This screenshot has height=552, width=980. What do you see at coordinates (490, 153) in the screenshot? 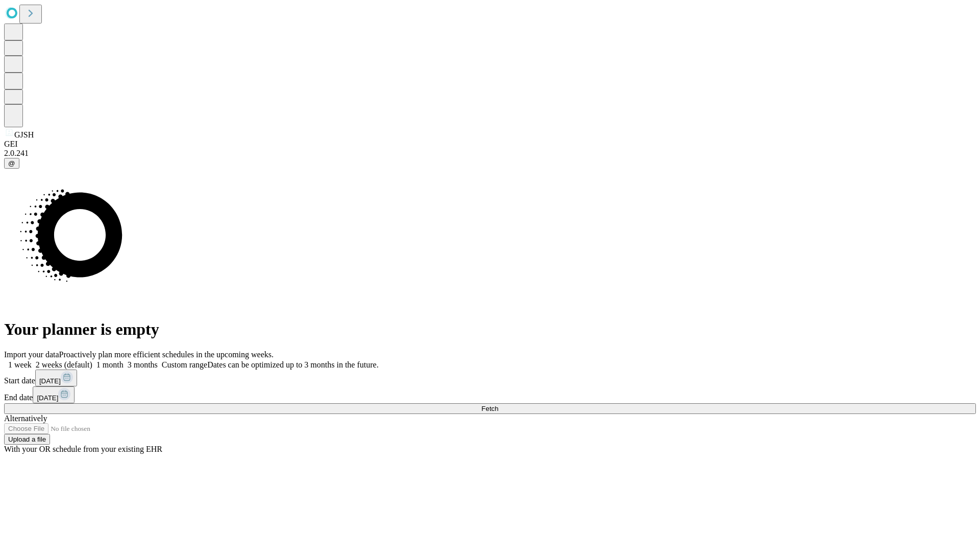
I see `div: 2.0.241` at bounding box center [490, 153].